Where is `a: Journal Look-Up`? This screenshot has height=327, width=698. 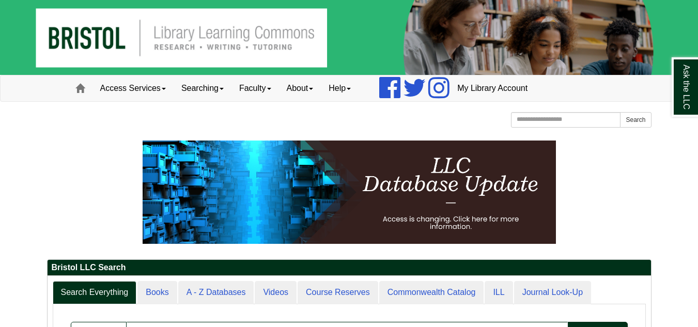 a: Journal Look-Up is located at coordinates (552, 292).